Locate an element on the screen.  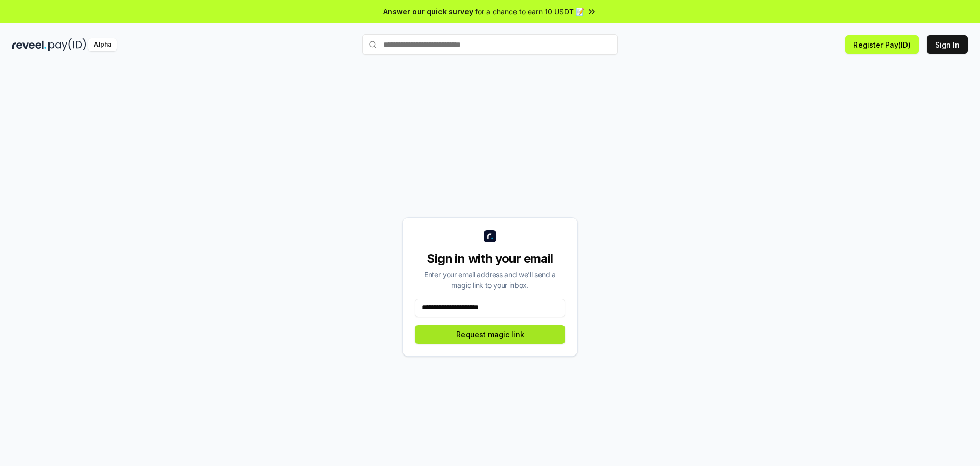
button: Sign In is located at coordinates (948, 45).